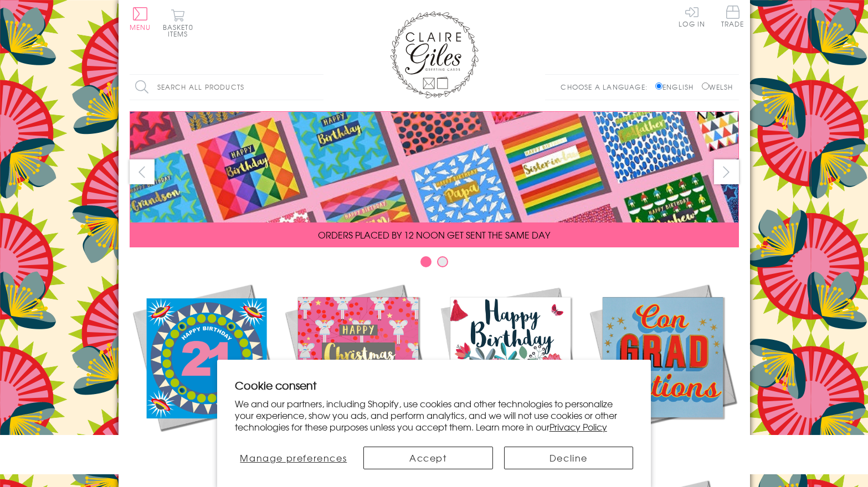 The width and height of the screenshot is (868, 487). I want to click on button: Accept, so click(428, 458).